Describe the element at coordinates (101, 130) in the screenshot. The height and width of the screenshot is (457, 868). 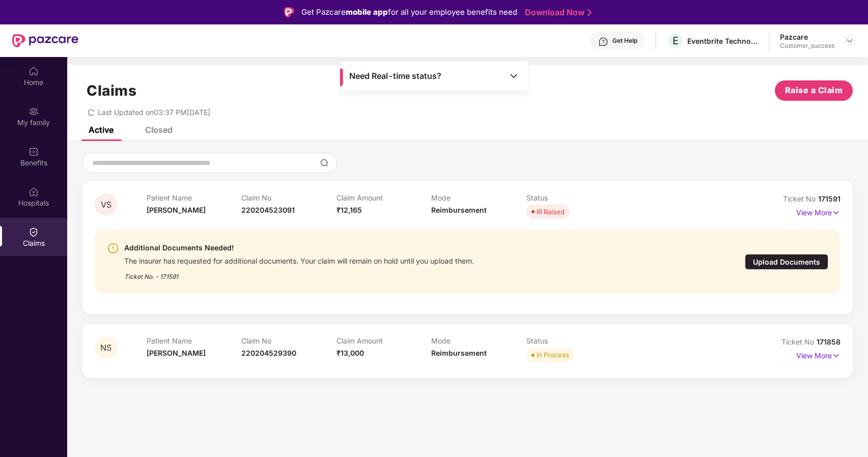
I see `div: Active` at that location.